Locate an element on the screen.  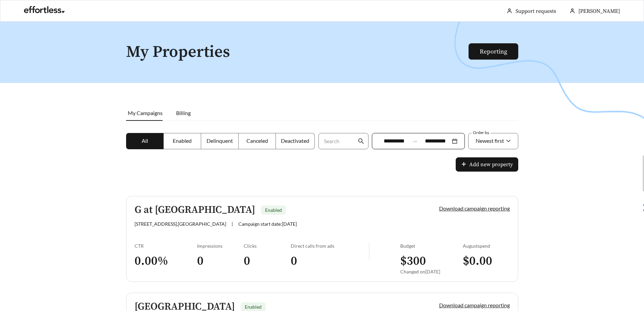
span: Add new property is located at coordinates (491, 164).